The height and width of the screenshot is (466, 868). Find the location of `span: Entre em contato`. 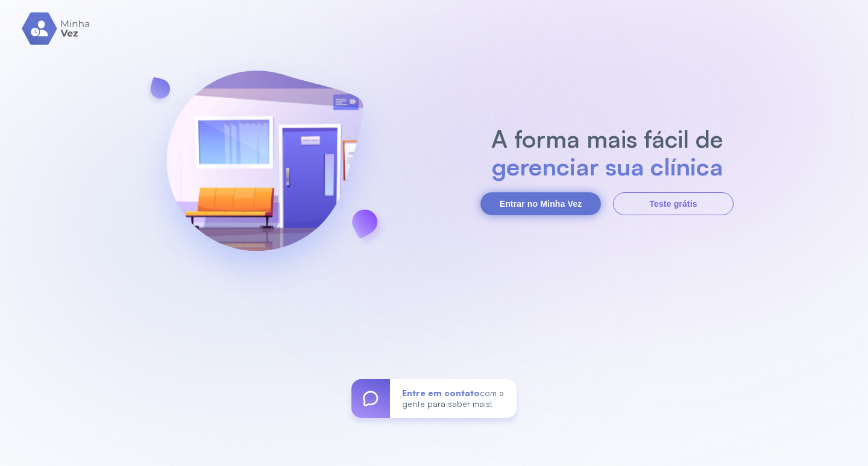

span: Entre em contato is located at coordinates (441, 392).